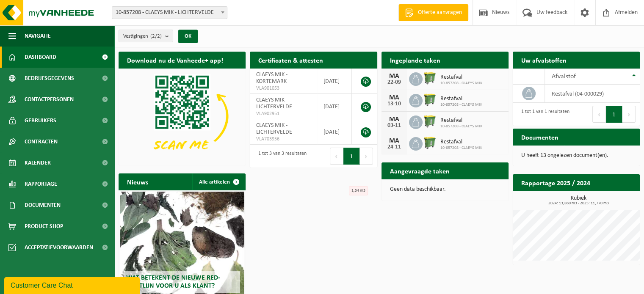  I want to click on button: OK, so click(188, 36).